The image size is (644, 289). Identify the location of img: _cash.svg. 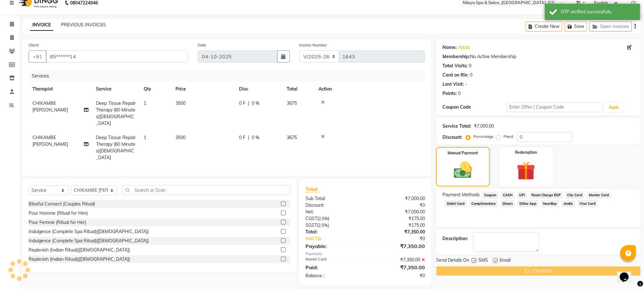
(463, 170).